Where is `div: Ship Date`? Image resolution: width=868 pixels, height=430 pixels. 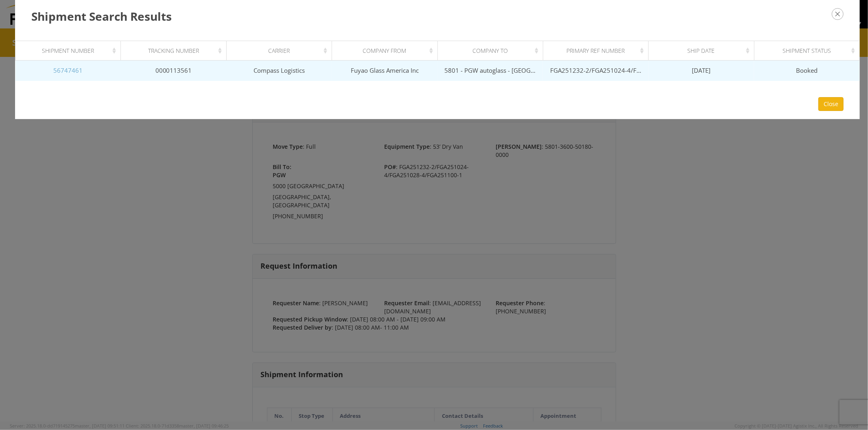
div: Ship Date is located at coordinates (704, 50).